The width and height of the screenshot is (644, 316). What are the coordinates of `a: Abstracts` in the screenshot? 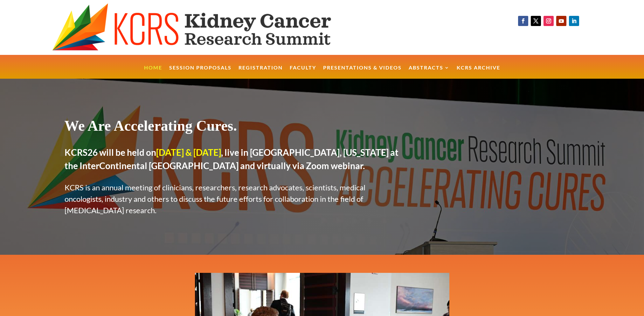 It's located at (428, 72).